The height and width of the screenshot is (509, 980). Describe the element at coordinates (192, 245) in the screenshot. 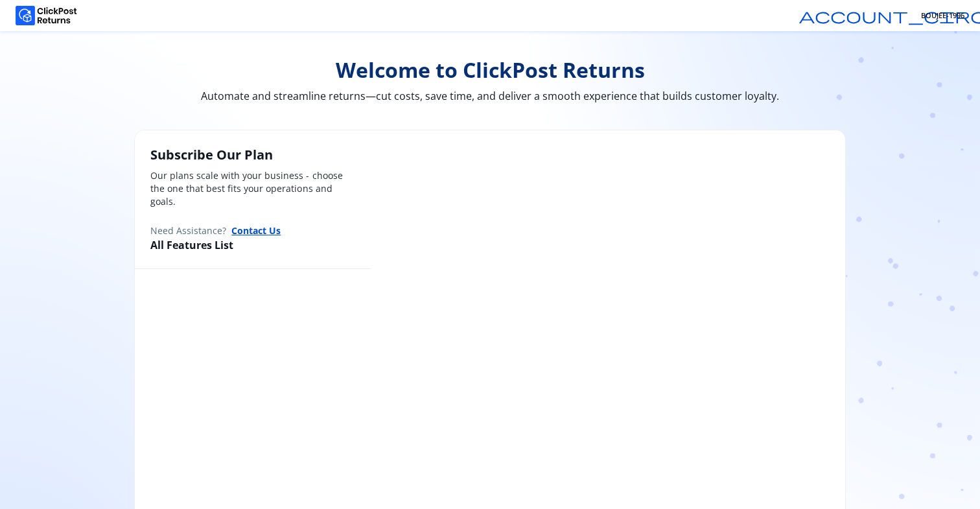

I see `span: All Features List` at that location.